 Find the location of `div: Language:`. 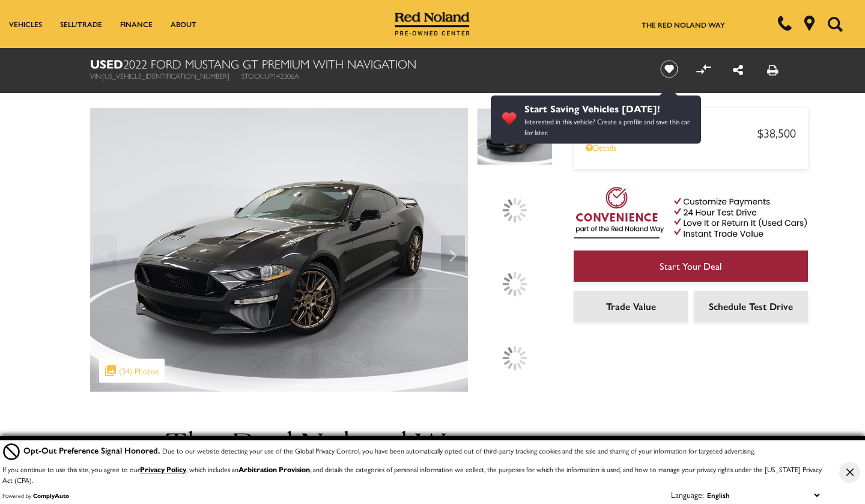

div: Language: is located at coordinates (687, 494).